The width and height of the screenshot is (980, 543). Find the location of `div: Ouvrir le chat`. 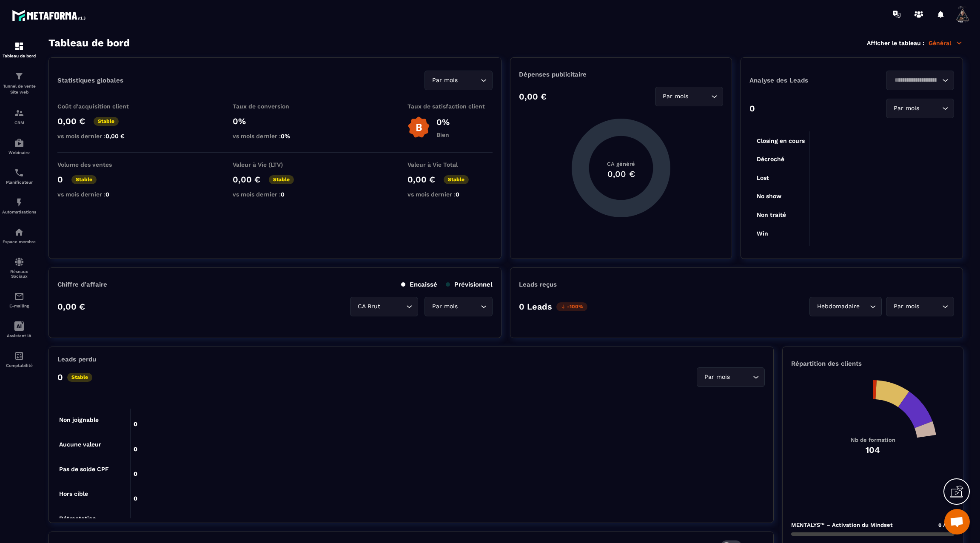

div: Ouvrir le chat is located at coordinates (957, 522).